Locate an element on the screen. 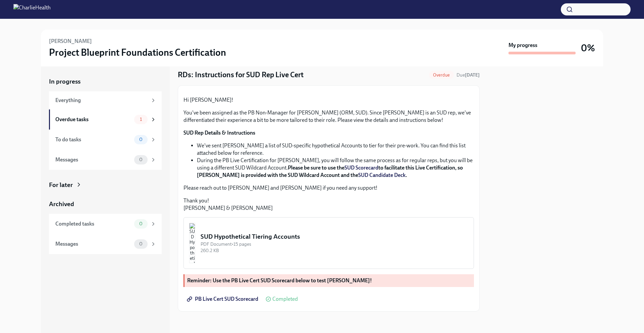 Image resolution: width=644 pixels, height=333 pixels. a: SUD Scorecard is located at coordinates (361, 167).